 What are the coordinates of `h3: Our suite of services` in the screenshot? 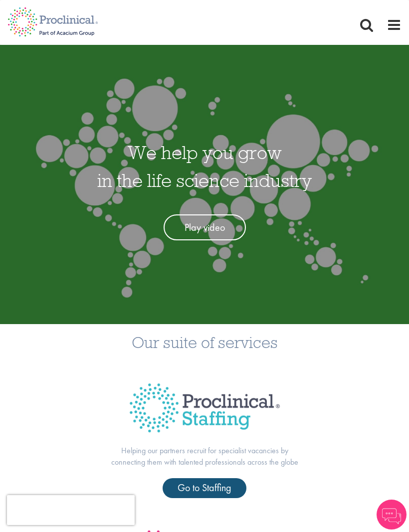 It's located at (204, 342).